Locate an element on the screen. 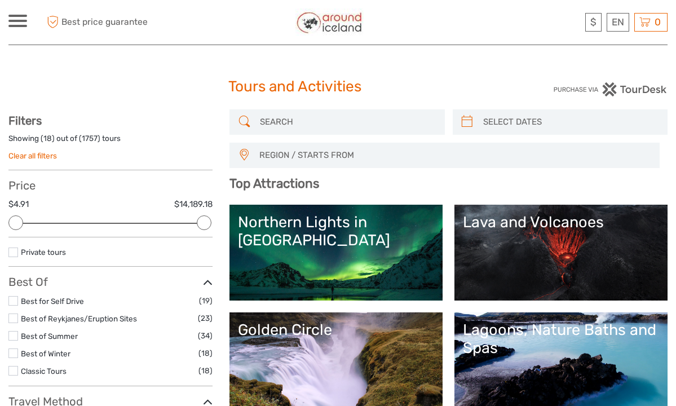 The width and height of the screenshot is (676, 406). a: Golden Circle is located at coordinates (336, 361).